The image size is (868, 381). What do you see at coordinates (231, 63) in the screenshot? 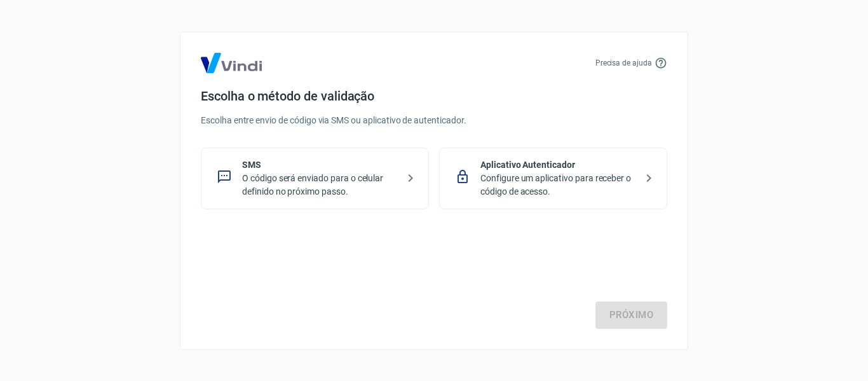
I see `img: Logo Vind` at bounding box center [231, 63].